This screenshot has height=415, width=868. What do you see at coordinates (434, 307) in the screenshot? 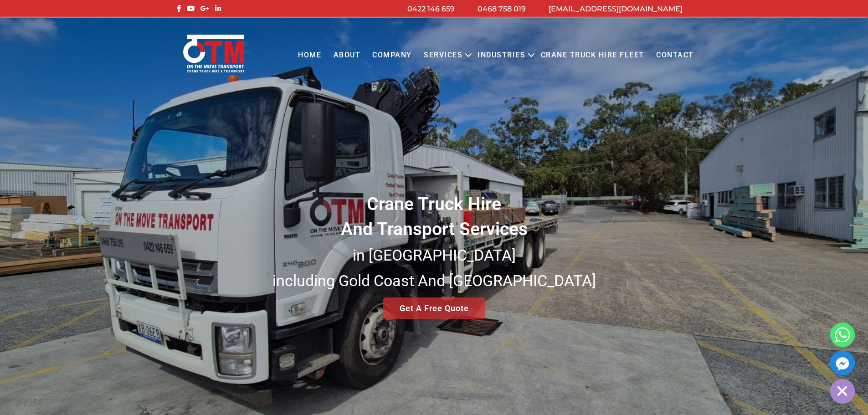
I see `a: Get A Free Quote` at bounding box center [434, 307].